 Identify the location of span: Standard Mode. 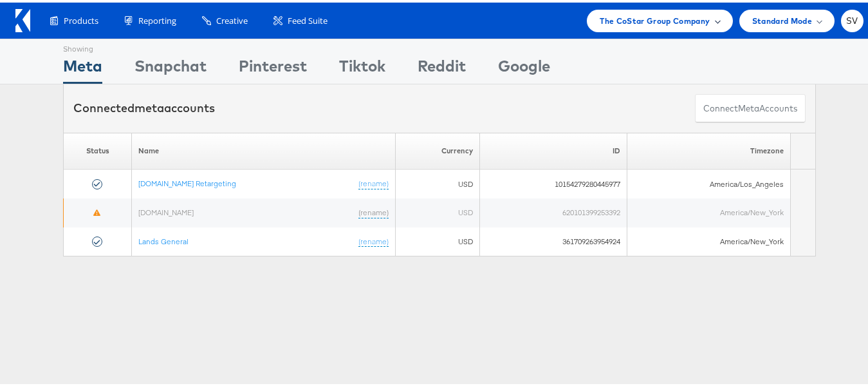
(782, 18).